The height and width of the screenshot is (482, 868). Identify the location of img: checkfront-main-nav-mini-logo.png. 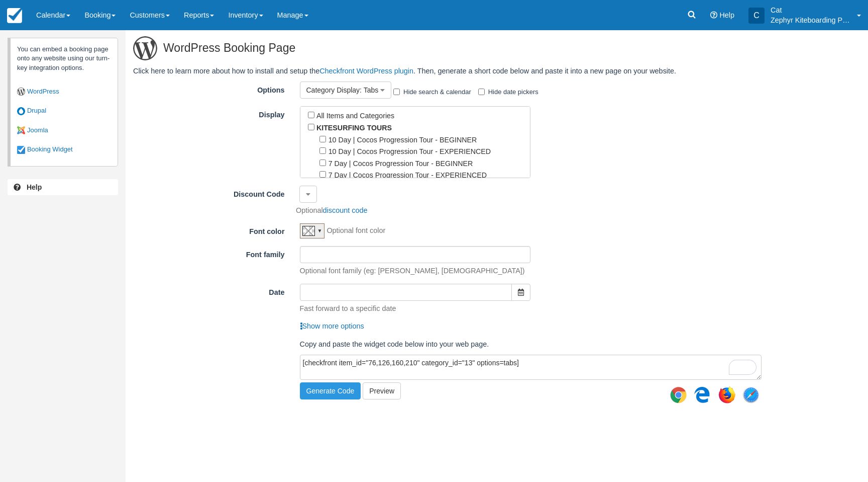
(15, 15).